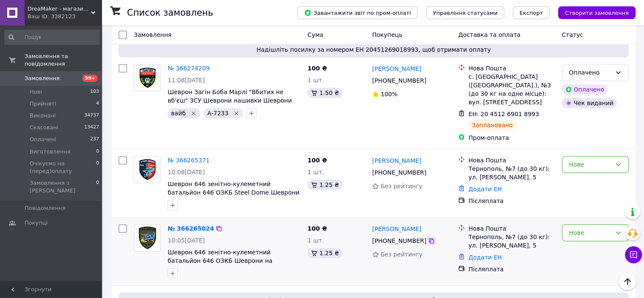 This screenshot has height=298, width=644. I want to click on div: Пром-оплата, so click(512, 137).